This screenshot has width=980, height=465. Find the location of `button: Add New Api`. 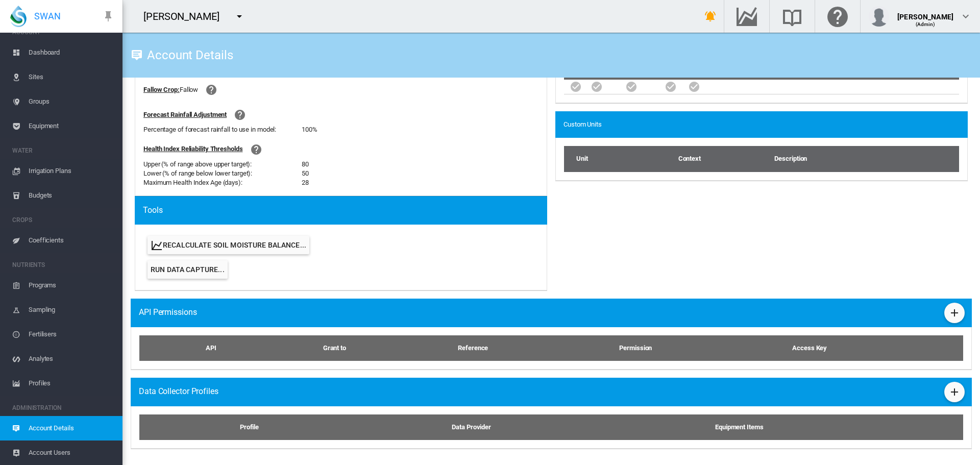

button: Add New Api is located at coordinates (954, 313).